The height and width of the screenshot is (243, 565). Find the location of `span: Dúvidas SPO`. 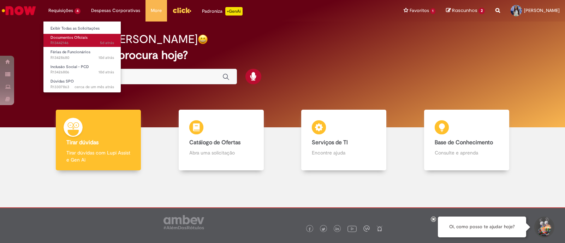

span: Dúvidas SPO is located at coordinates (62, 81).